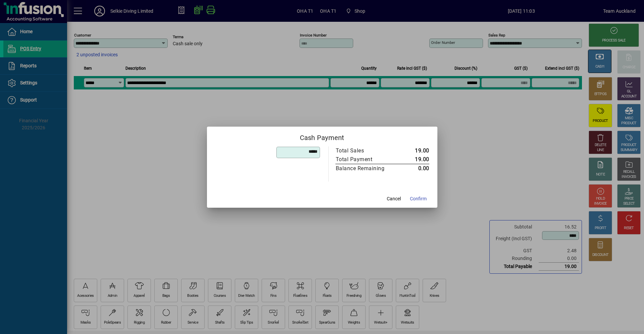 Image resolution: width=644 pixels, height=334 pixels. I want to click on div: Balance Remaining, so click(364, 169).